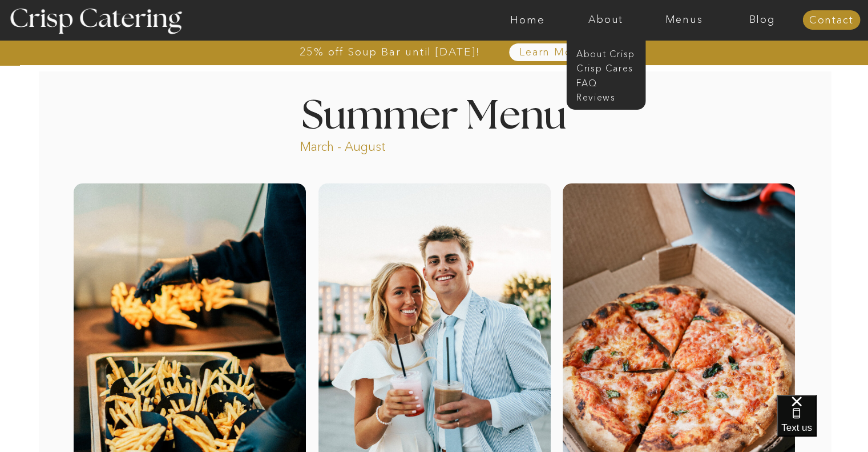 Image resolution: width=868 pixels, height=452 pixels. I want to click on nav: Menus, so click(683, 20).